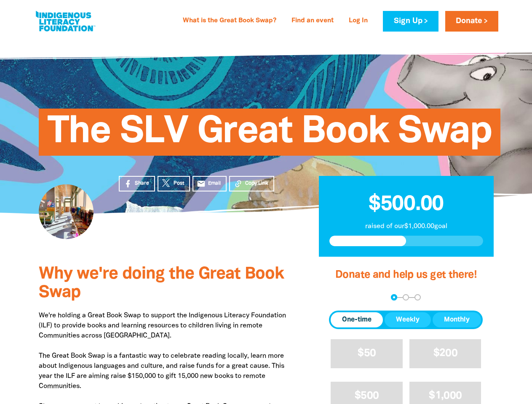  What do you see at coordinates (456, 320) in the screenshot?
I see `span: Monthly` at bounding box center [456, 320].